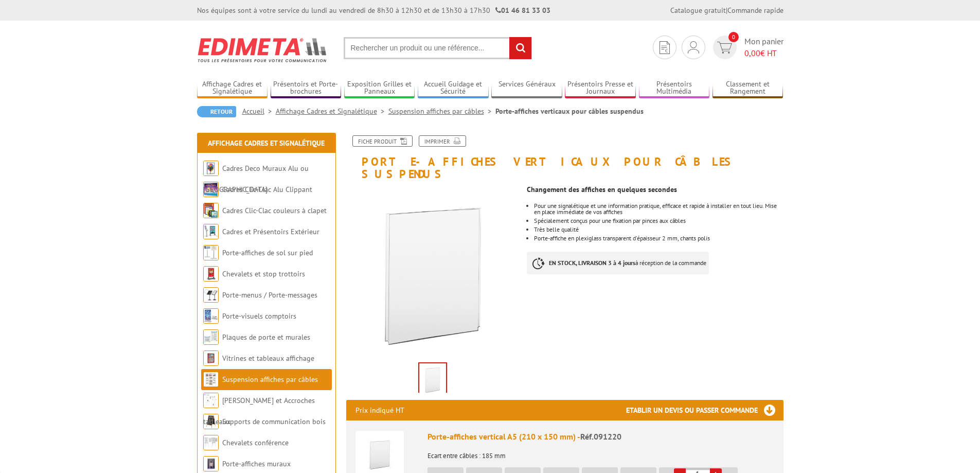  I want to click on span: 0,00, so click(752, 53).